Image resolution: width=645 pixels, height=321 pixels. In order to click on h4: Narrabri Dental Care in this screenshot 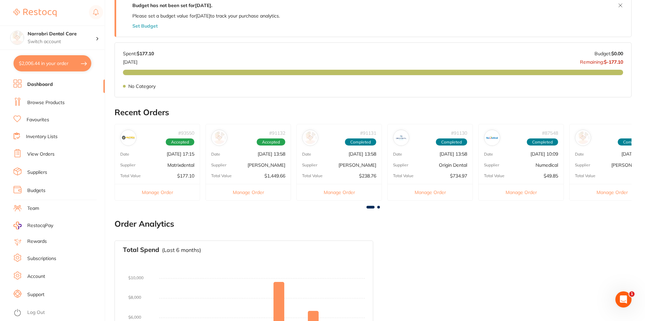, I will do `click(62, 34)`.